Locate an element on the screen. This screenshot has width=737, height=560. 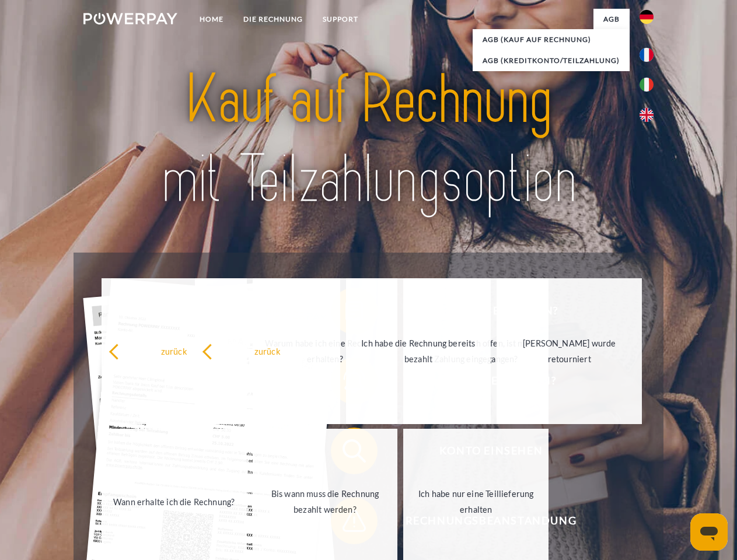
a: SUPPORT is located at coordinates (341, 20).